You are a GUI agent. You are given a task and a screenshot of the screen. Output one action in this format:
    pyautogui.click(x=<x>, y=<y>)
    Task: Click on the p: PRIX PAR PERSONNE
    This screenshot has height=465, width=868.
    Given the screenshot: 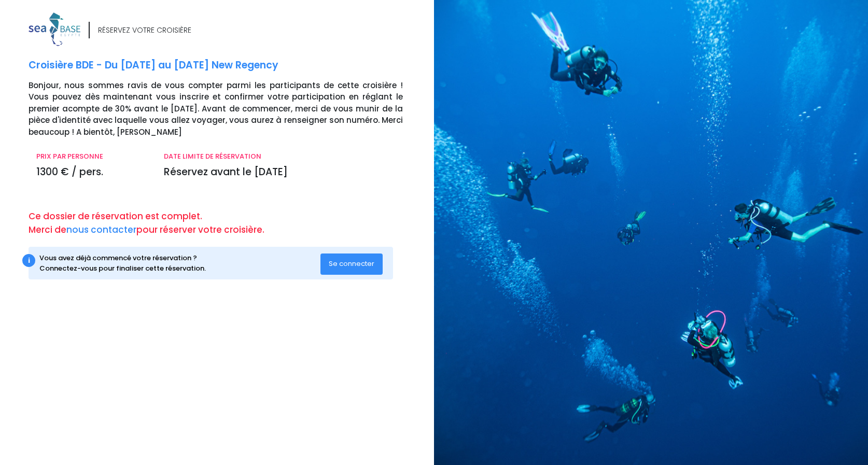 What is the action you would take?
    pyautogui.click(x=92, y=156)
    